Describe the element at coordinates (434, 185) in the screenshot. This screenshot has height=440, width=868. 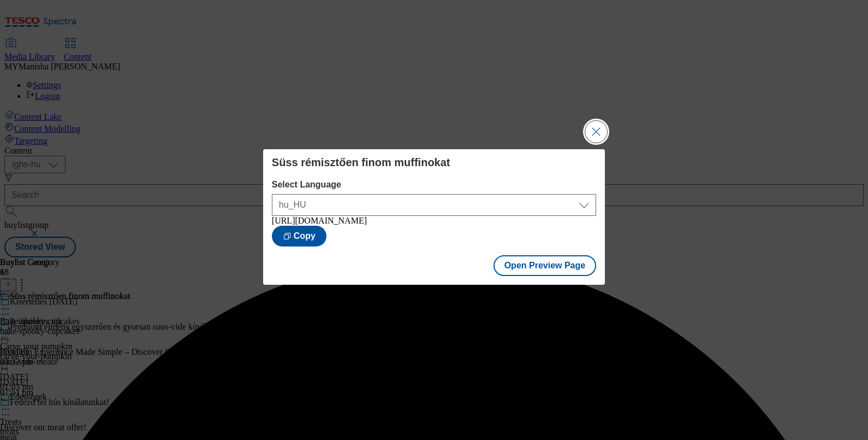
I see `label: Select Language` at that location.